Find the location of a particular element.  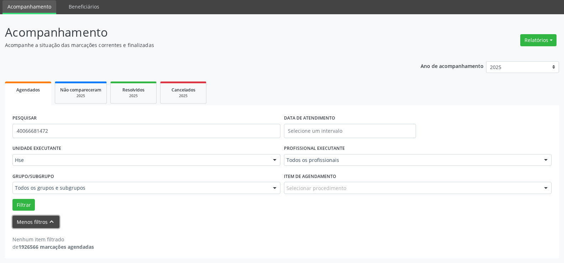

label: UNIDADE EXECUTANTE is located at coordinates (37, 148).